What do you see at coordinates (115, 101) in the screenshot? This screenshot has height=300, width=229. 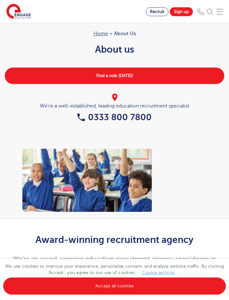 I see `div: We're a well-established, leading education recruitment specialist` at bounding box center [115, 101].